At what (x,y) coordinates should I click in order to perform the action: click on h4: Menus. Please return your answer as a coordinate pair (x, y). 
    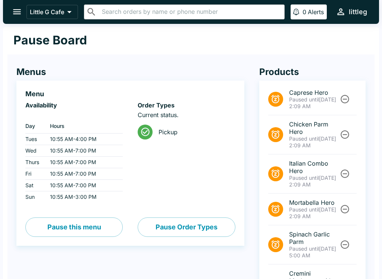
    Looking at the image, I should click on (130, 72).